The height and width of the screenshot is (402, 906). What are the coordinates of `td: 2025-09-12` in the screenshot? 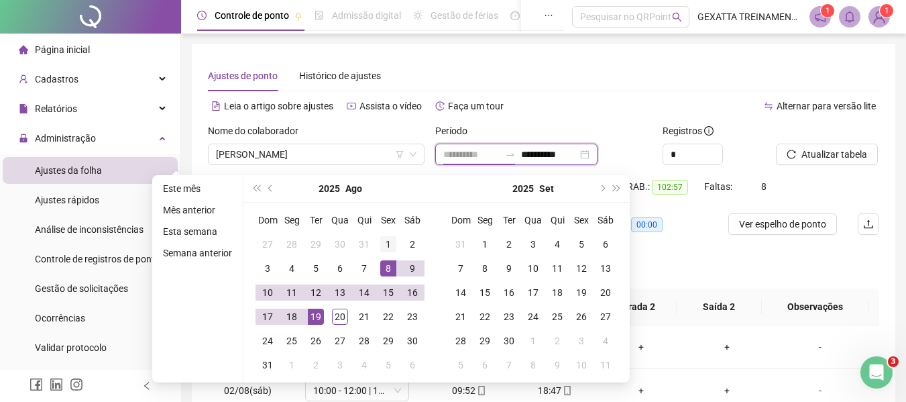 It's located at (581, 268).